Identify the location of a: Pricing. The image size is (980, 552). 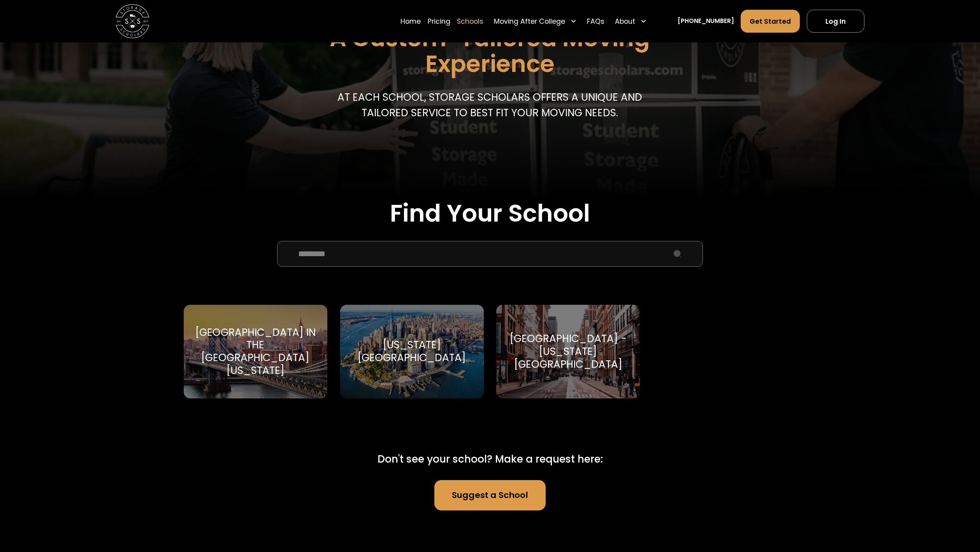
(439, 21).